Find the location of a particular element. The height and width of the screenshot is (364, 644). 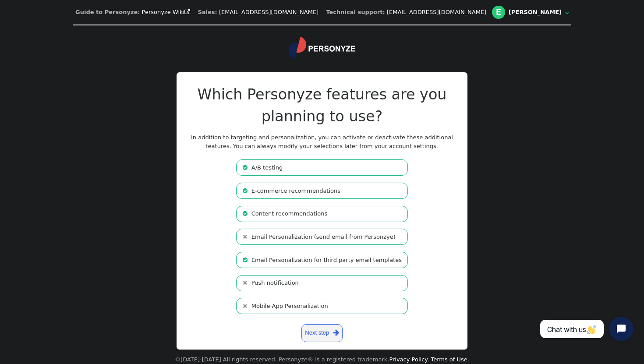

li: Email Personalization (send email from Personzye) is located at coordinates (322, 236).